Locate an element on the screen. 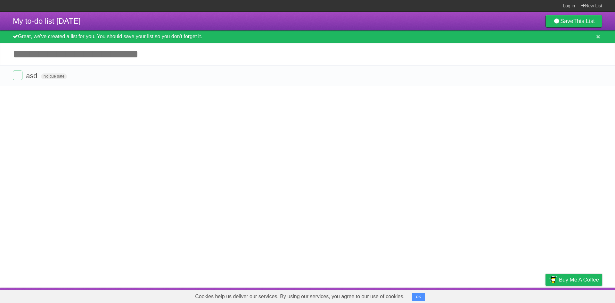 This screenshot has width=615, height=303. span: Buy me a coffee is located at coordinates (579, 279).